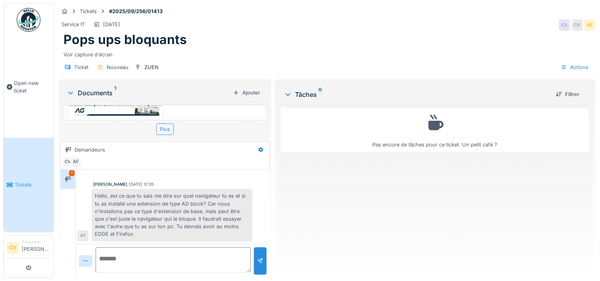 This screenshot has width=600, height=281. What do you see at coordinates (36, 242) in the screenshot?
I see `div: Requester` at bounding box center [36, 242].